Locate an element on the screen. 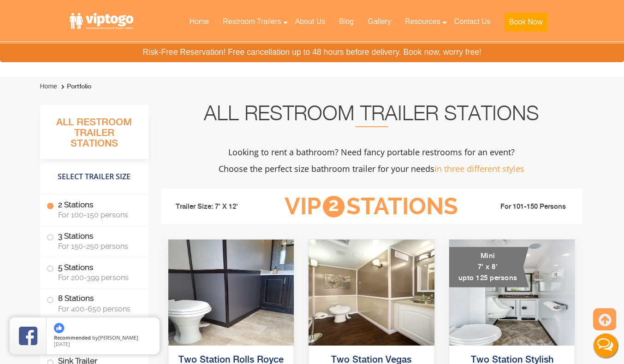 The width and height of the screenshot is (624, 364). h2: All Restroom Trailer Stations is located at coordinates (372, 116).